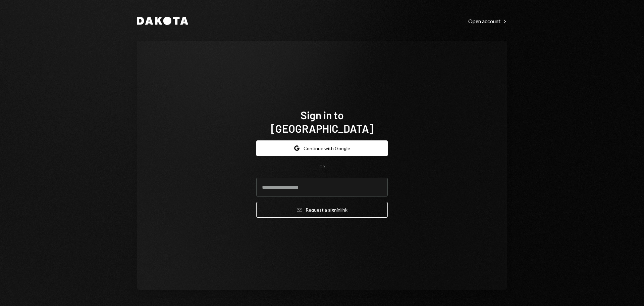 This screenshot has width=644, height=306. Describe the element at coordinates (322, 209) in the screenshot. I see `button: Request a signinlink` at that location.